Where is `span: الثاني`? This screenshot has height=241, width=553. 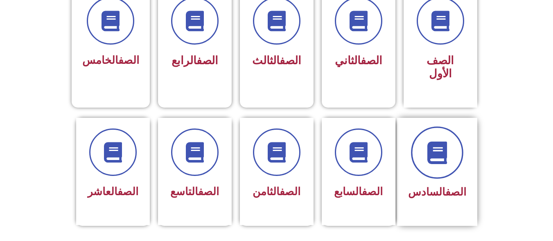 span: الثاني is located at coordinates (359, 61).